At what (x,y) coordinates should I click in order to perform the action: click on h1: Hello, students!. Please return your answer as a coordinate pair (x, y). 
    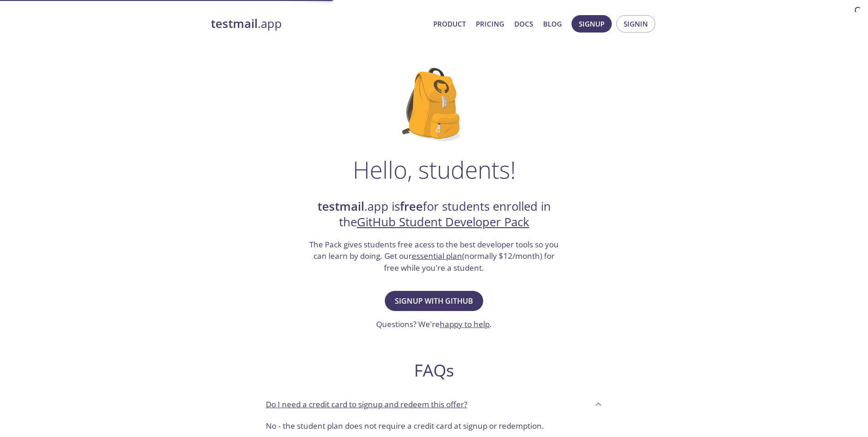
    Looking at the image, I should click on (434, 169).